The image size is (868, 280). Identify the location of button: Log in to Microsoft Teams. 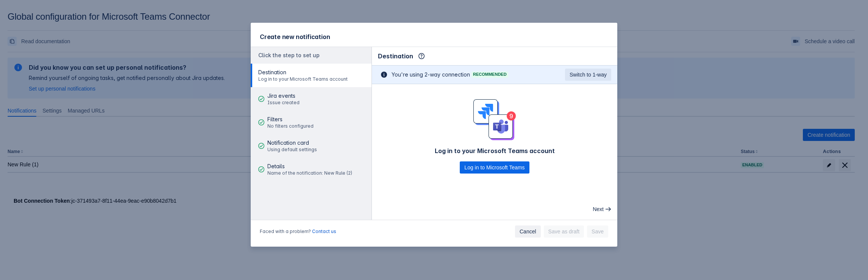
(495, 168).